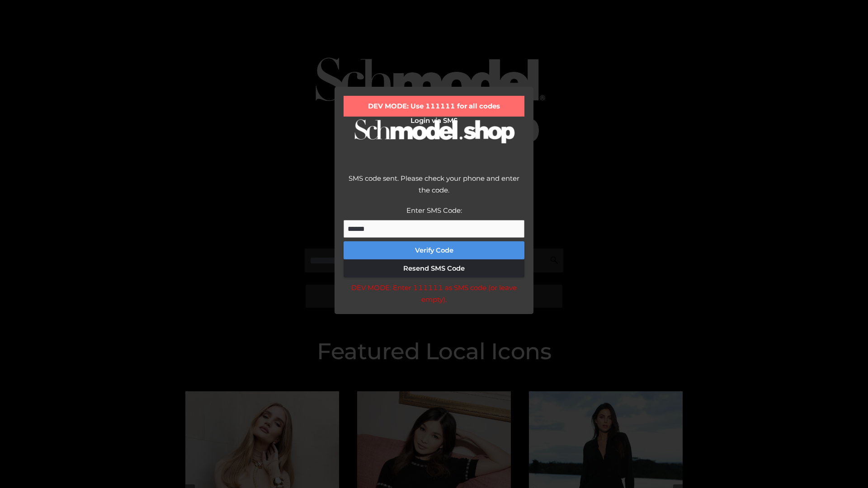 This screenshot has height=488, width=868. What do you see at coordinates (434, 268) in the screenshot?
I see `button: Resend SMS Code` at bounding box center [434, 268].